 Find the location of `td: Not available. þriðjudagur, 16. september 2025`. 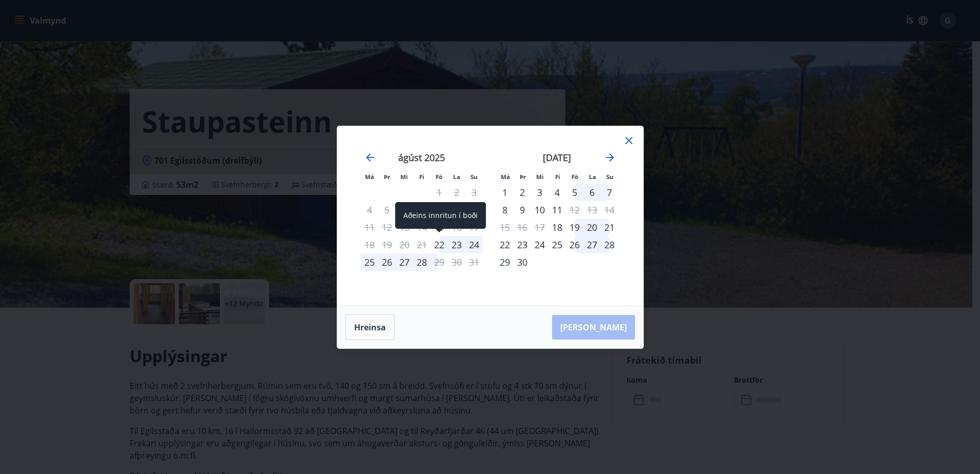

td: Not available. þriðjudagur, 16. september 2025 is located at coordinates (522, 227).